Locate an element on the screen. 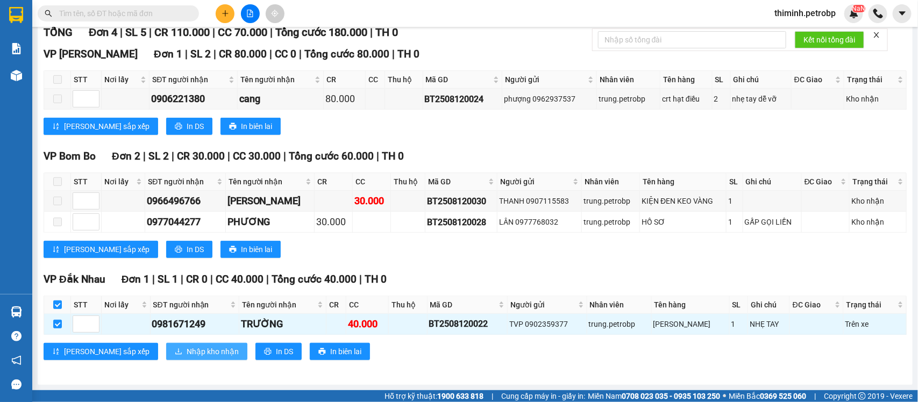  span: plus is located at coordinates (225, 13).